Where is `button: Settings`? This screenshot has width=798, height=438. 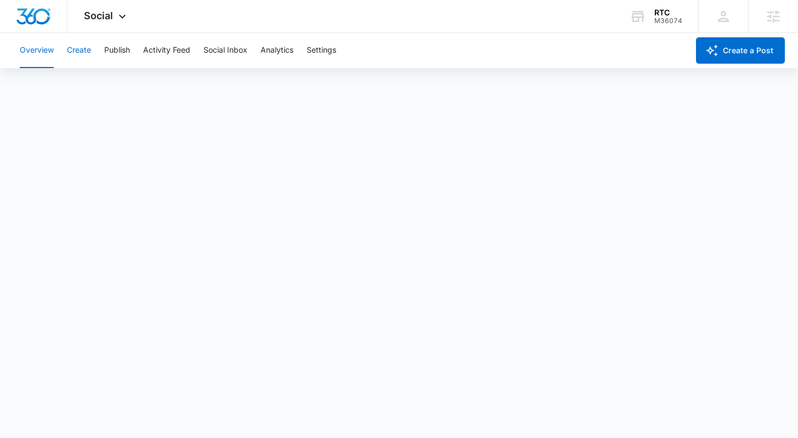 button: Settings is located at coordinates (321, 50).